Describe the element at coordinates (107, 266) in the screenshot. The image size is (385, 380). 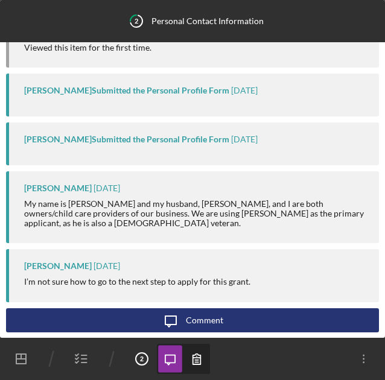
I see `time: 2025-07-10 13:49` at that location.